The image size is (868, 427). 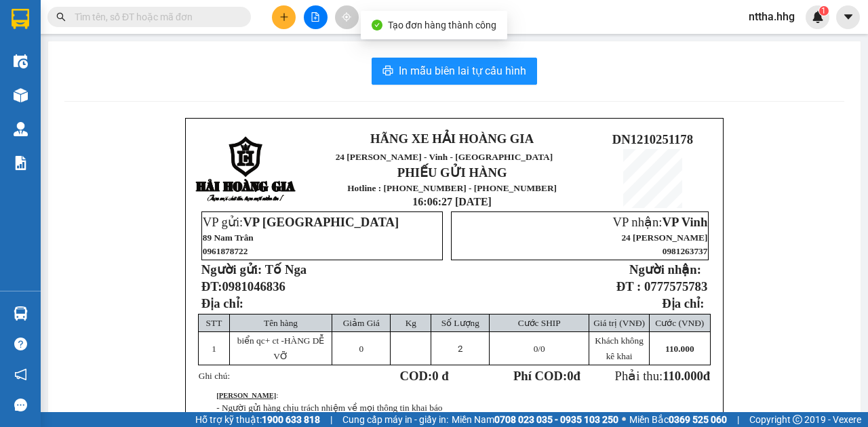 What do you see at coordinates (460, 349) in the screenshot?
I see `span: 2` at bounding box center [460, 349].